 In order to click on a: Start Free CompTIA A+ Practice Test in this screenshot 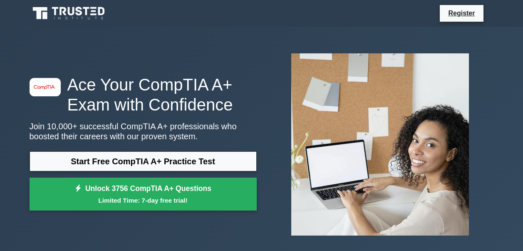, I will do `click(143, 161)`.